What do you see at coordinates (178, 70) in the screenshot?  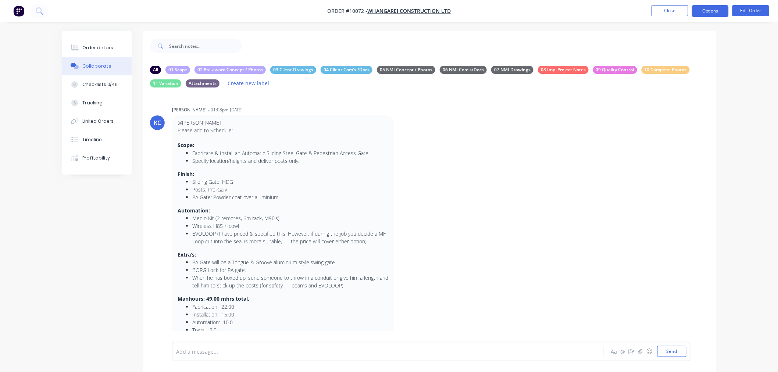 I see `div: 01 Scope` at bounding box center [178, 70].